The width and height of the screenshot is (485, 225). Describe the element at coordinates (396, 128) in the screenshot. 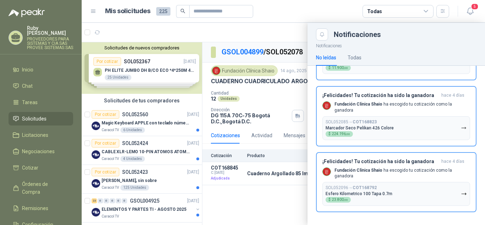

I see `button: SOL052085→COT168823Marcador Seco Pelikan 426 Colore$224.196,00` at that location.